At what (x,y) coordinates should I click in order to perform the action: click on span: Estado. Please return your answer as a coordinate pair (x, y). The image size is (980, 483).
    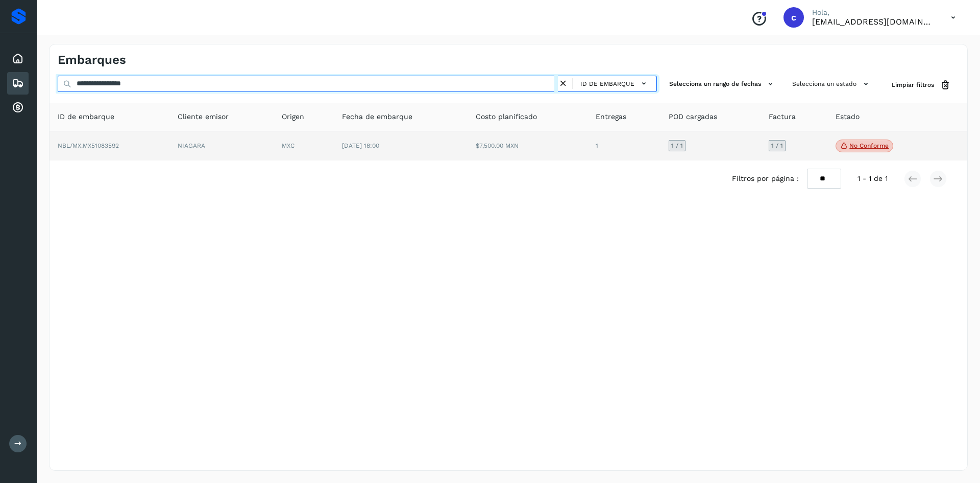
    Looking at the image, I should click on (848, 117).